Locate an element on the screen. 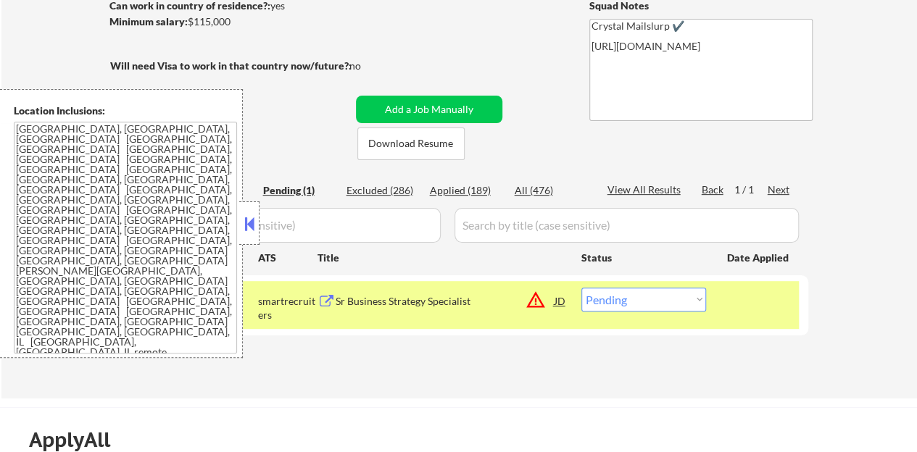 This screenshot has height=452, width=917. div: Location Inclusions: is located at coordinates (125, 111).